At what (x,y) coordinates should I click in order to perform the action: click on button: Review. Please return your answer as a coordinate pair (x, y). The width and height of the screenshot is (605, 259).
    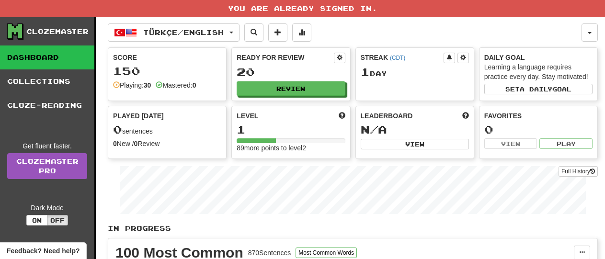
    Looking at the image, I should click on (291, 89).